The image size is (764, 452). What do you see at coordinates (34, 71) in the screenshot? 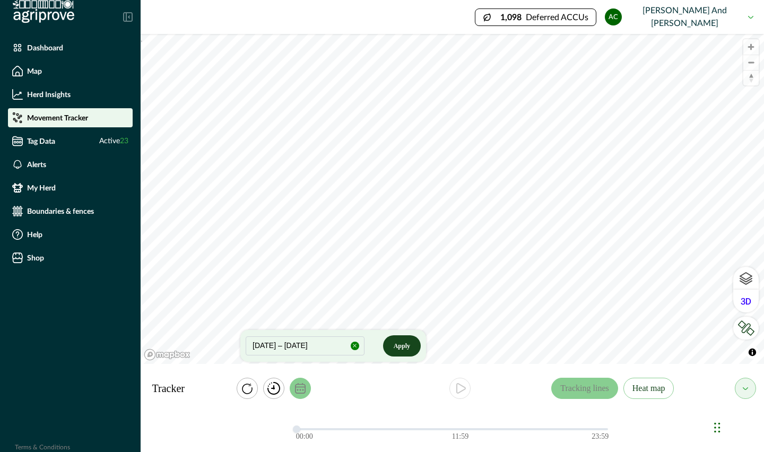
I see `p: Map` at bounding box center [34, 71].